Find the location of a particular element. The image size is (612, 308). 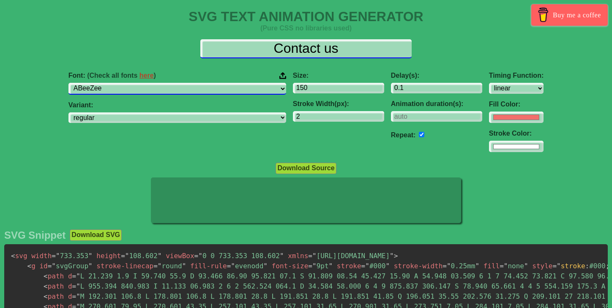

span: evenodd is located at coordinates (247, 266).